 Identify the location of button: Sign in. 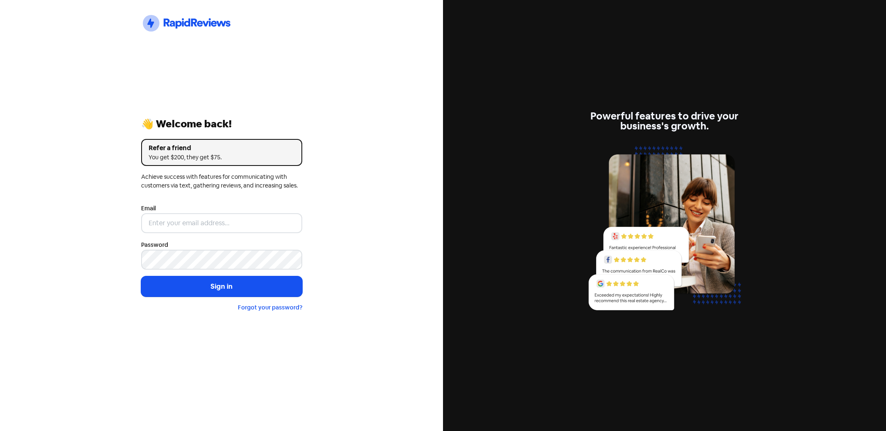
(222, 287).